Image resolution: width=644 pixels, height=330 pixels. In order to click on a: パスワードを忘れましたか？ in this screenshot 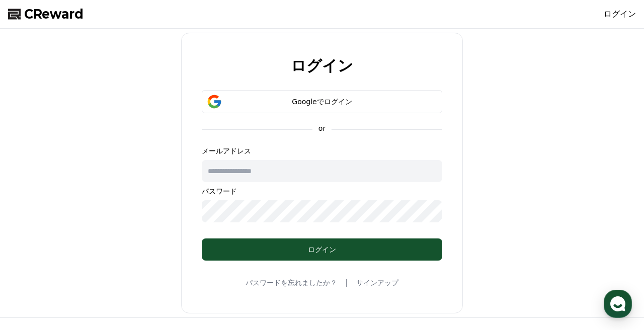, I will do `click(292, 283)`.